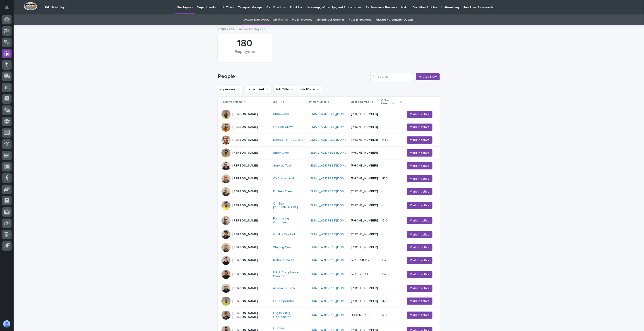 Image resolution: width=644 pixels, height=331 pixels. Describe the element at coordinates (395, 19) in the screenshot. I see `a: Missing Personality Details` at that location.